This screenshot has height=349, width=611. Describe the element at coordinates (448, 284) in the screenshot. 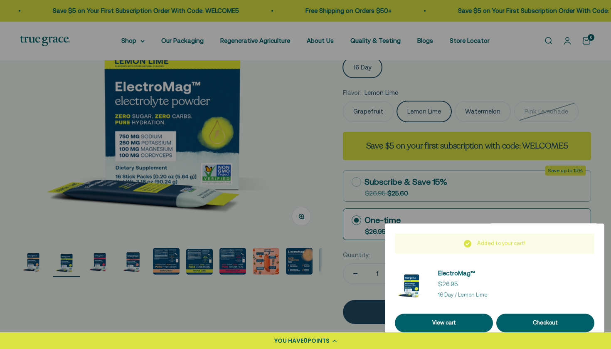

I see `sale-price: $26.95` at that location.